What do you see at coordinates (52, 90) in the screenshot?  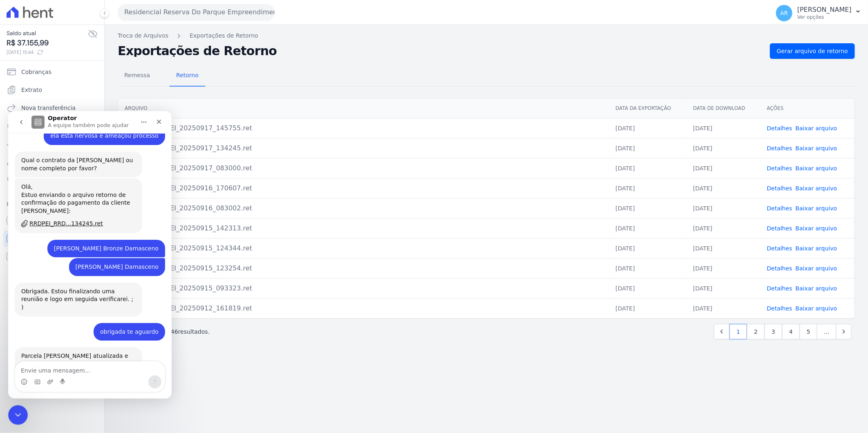 I see `a: Extrato` at bounding box center [52, 90].